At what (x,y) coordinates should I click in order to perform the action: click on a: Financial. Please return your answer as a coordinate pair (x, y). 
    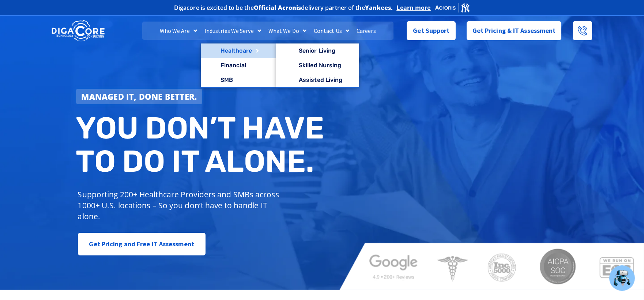
    Looking at the image, I should click on (238, 65).